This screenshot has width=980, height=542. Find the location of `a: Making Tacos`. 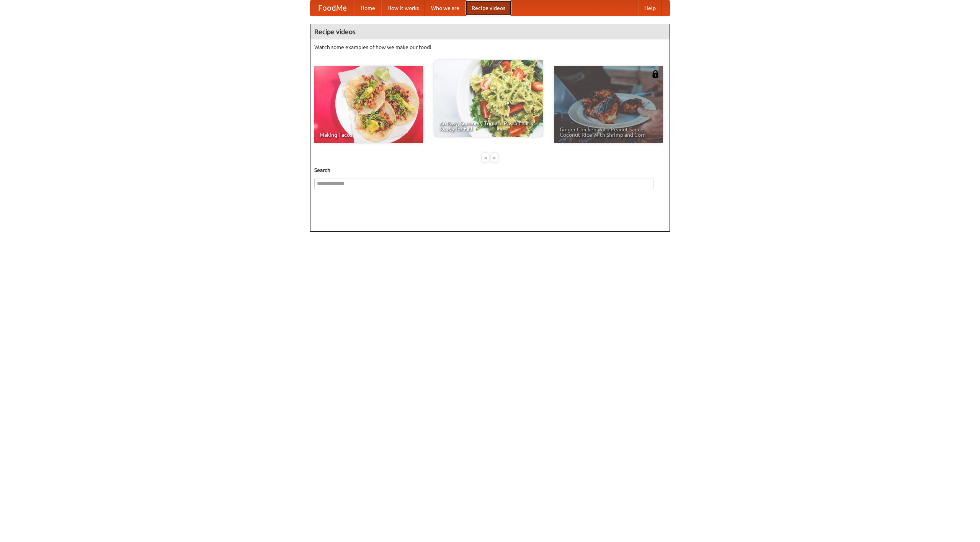

a: Making Tacos is located at coordinates (368, 105).